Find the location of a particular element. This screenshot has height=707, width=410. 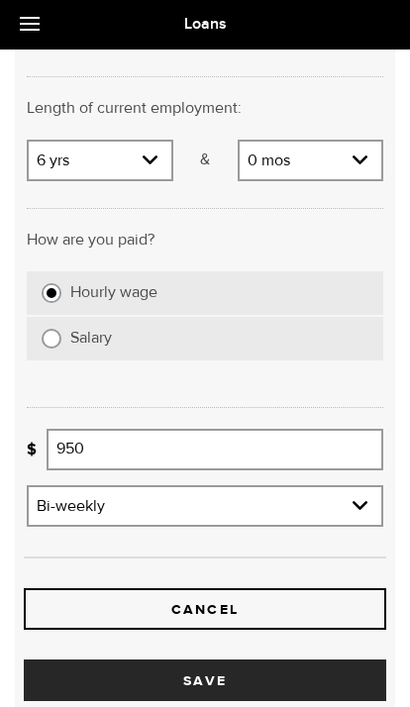

p: Length of current employment: is located at coordinates (205, 109).